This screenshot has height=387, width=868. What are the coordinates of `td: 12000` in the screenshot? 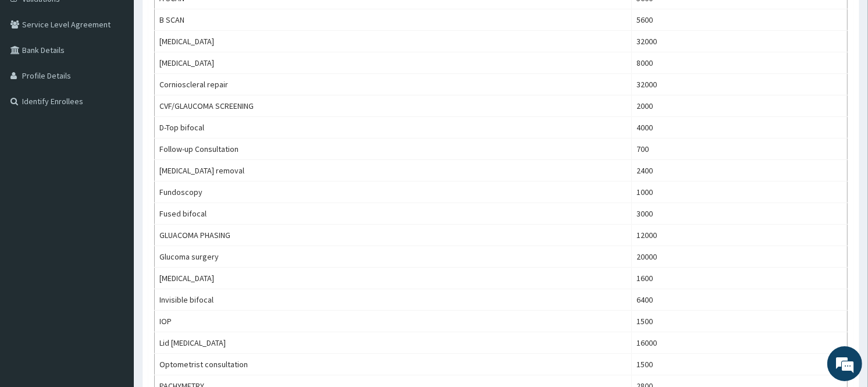 It's located at (739, 235).